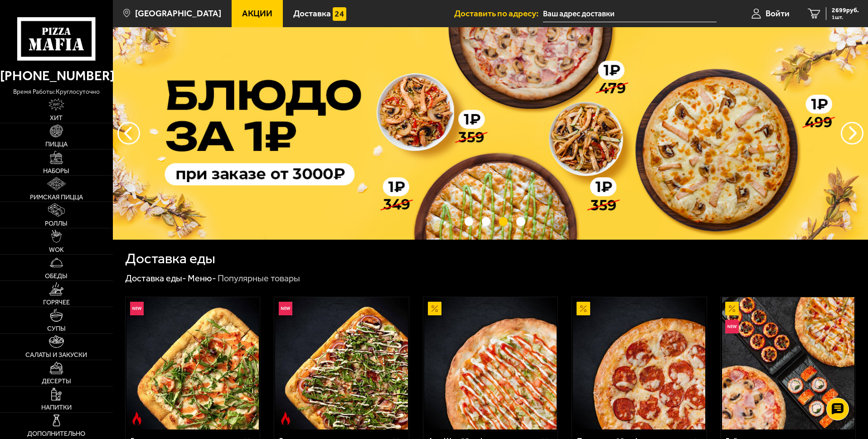 The width and height of the screenshot is (868, 439). I want to click on button: предыдущий, so click(852, 133).